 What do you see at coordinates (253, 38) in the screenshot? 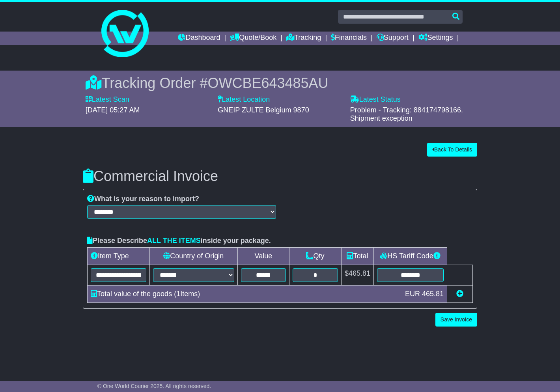
I see `a: Quote/Book` at bounding box center [253, 38].